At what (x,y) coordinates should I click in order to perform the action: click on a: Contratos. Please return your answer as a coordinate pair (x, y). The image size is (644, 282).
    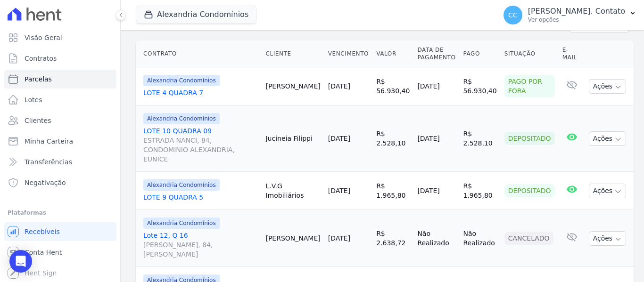
    Looking at the image, I should click on (60, 58).